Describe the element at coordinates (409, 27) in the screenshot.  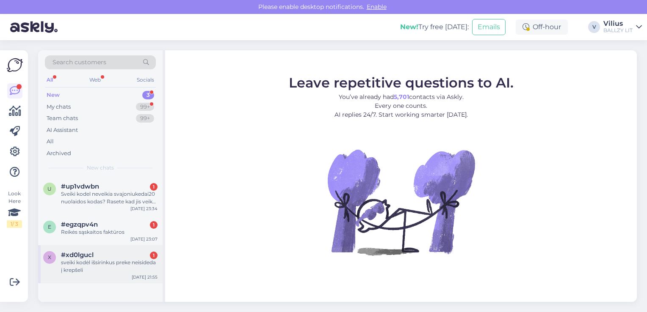
I see `b: New!` at that location.